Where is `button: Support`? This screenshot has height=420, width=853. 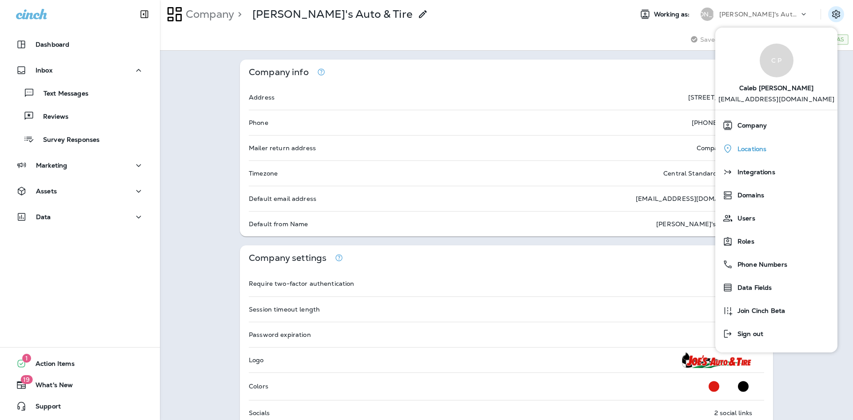
button: Support is located at coordinates (80, 406).